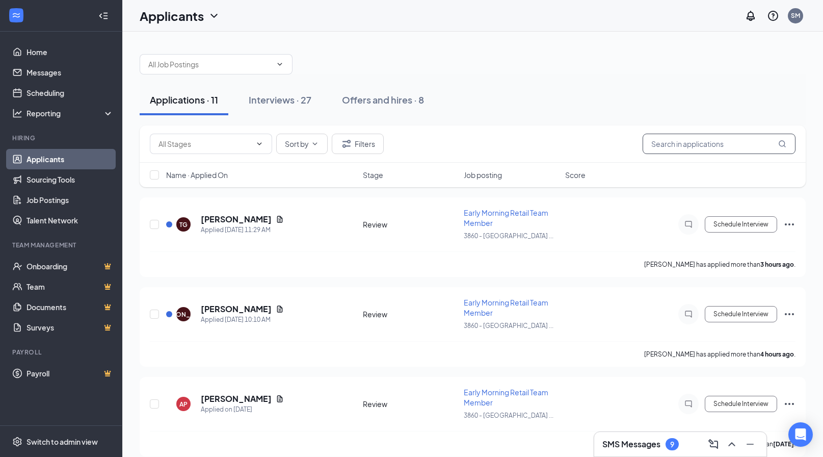 The width and height of the screenshot is (823, 457). What do you see at coordinates (773, 16) in the screenshot?
I see `svg: QuestionInfo` at bounding box center [773, 16].